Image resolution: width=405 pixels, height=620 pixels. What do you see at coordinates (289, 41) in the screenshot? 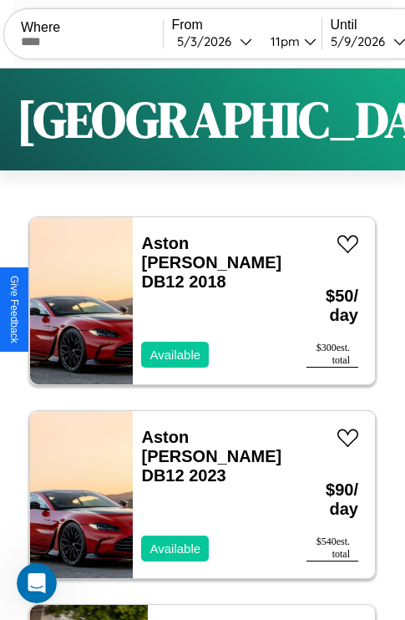
I see `button: 11pm` at bounding box center [289, 41].